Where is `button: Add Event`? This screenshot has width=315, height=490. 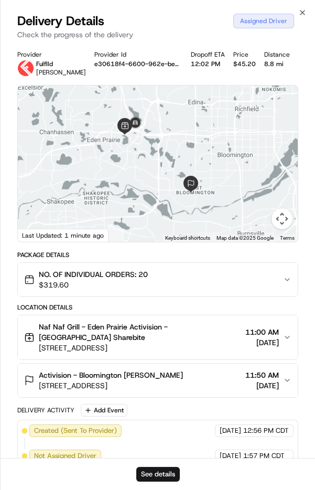
button: Add Event is located at coordinates (104, 410).